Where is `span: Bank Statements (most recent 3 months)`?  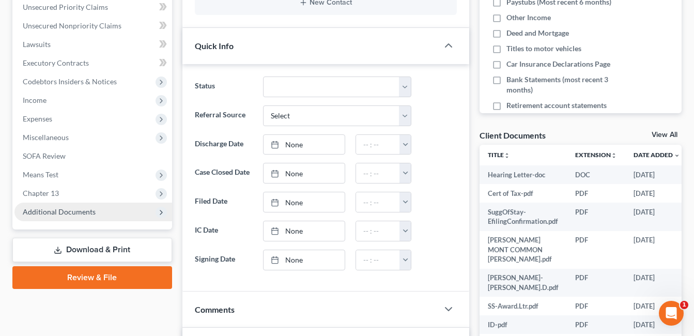 span: Bank Statements (most recent 3 months) is located at coordinates (564, 85).